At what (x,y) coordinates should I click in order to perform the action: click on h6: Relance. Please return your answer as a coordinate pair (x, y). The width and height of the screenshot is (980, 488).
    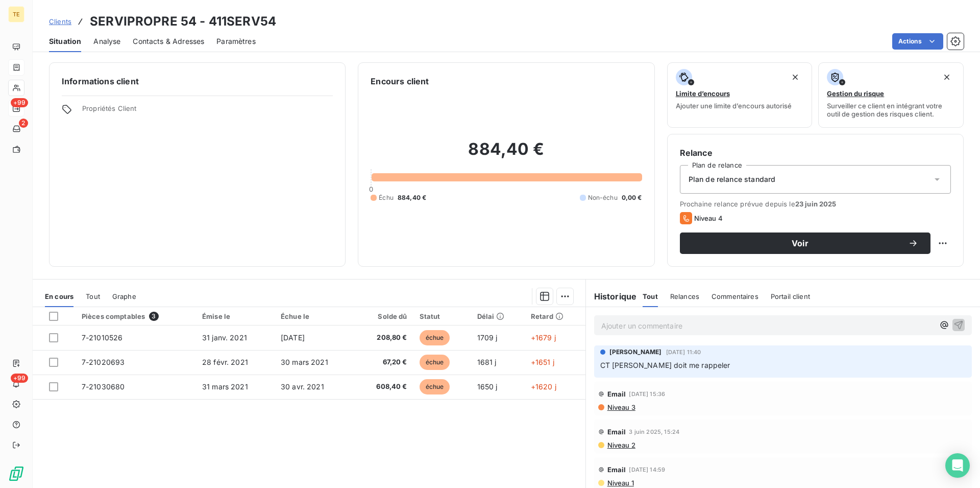
    Looking at the image, I should click on (815, 152).